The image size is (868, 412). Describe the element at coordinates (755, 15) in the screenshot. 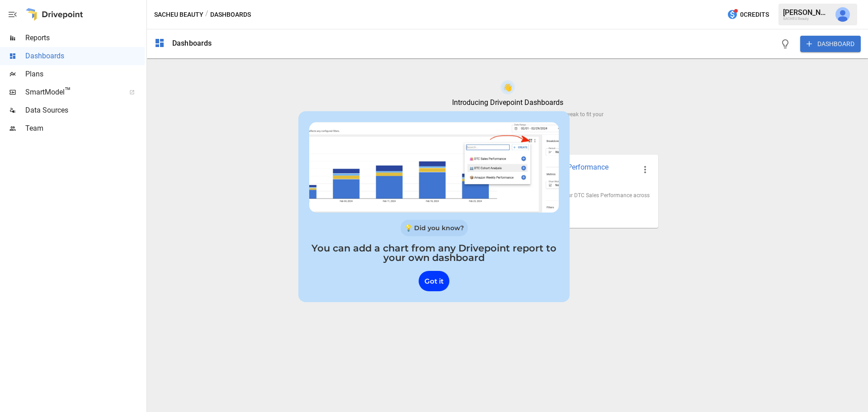

I see `span: 0 Credits` at that location.